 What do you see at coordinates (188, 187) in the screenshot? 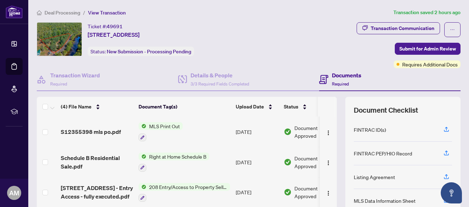
I see `span: 208 Entry/Access to Property Seller Acknowledgement` at bounding box center [188, 187].